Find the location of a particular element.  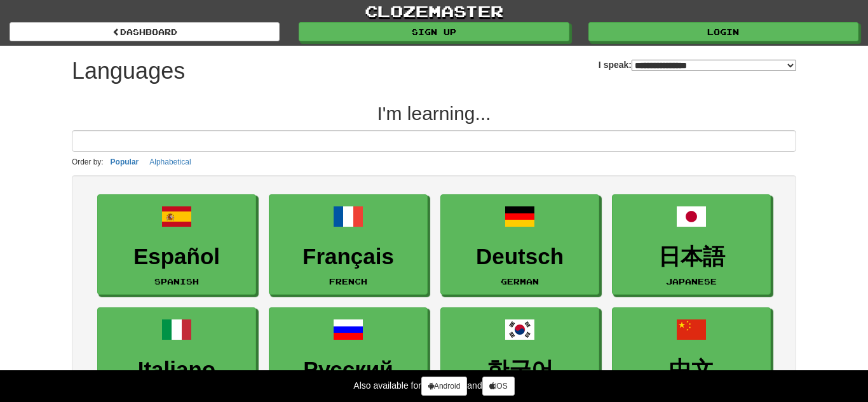

h3: Русский is located at coordinates (348, 370).